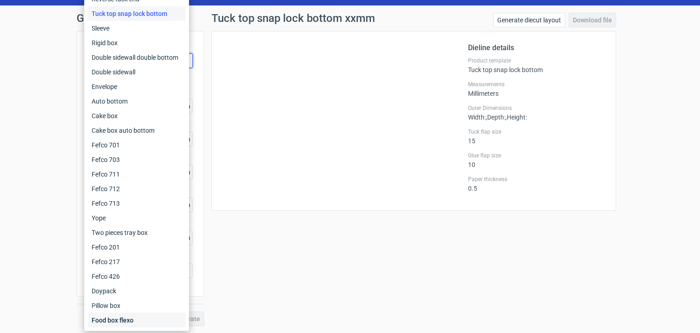  What do you see at coordinates (137, 145) in the screenshot?
I see `div: Fefco 701` at bounding box center [137, 145].